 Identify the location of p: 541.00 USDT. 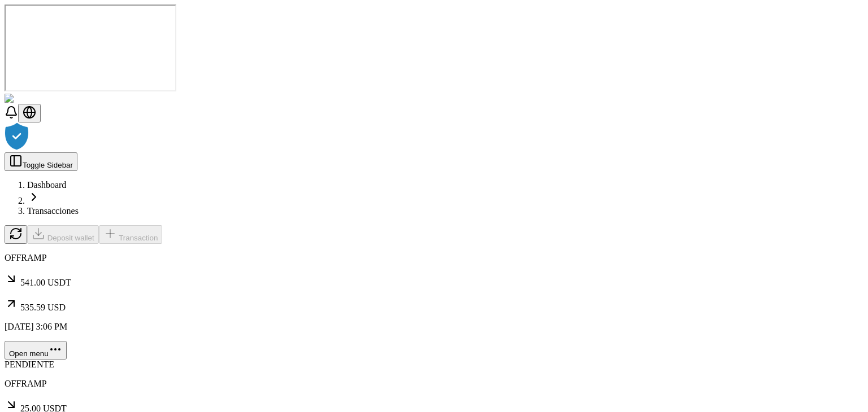
(434, 280).